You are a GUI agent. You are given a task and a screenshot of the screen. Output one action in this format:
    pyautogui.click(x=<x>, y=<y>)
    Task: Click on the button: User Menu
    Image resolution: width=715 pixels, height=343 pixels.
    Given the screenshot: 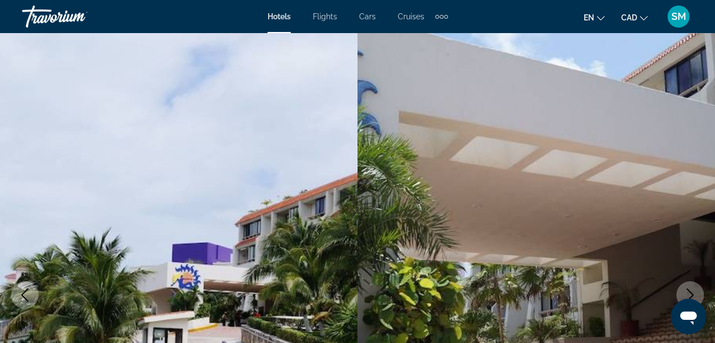 What is the action you would take?
    pyautogui.click(x=679, y=17)
    